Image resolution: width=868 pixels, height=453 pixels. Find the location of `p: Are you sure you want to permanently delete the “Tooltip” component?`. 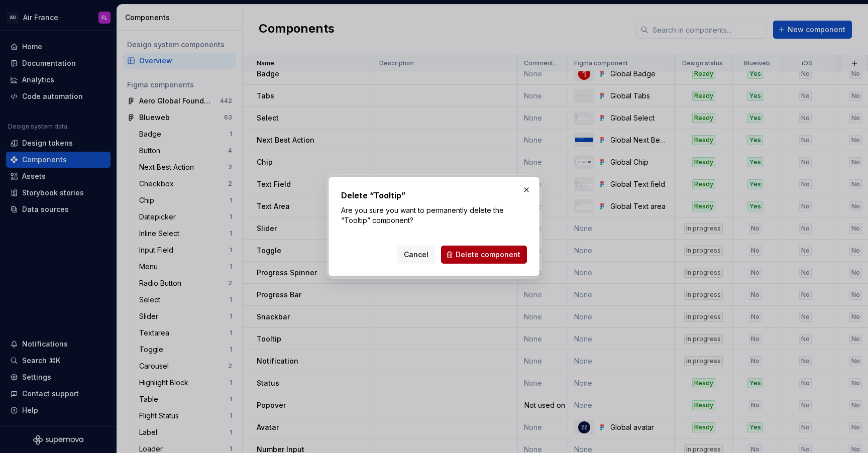

p: Are you sure you want to permanently delete the “Tooltip” component? is located at coordinates (434, 215).